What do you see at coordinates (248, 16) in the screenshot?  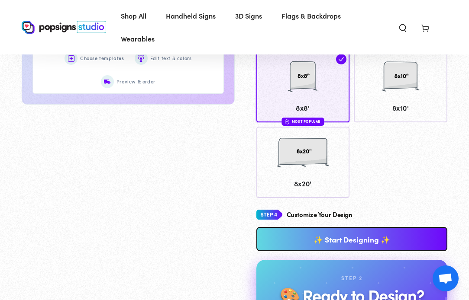 I see `a: 3D Signs` at bounding box center [248, 16].